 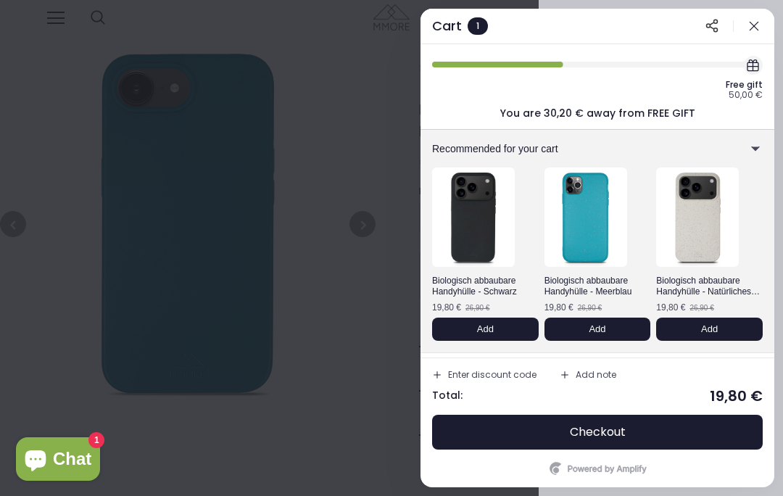 What do you see at coordinates (474, 286) in the screenshot?
I see `span: Biologisch abbaubare Handyhülle - Schwarz` at bounding box center [474, 286].